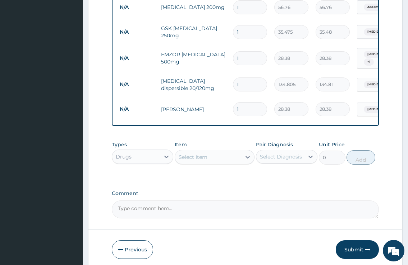  What do you see at coordinates (361, 158) in the screenshot?
I see `button: Add` at bounding box center [361, 158].